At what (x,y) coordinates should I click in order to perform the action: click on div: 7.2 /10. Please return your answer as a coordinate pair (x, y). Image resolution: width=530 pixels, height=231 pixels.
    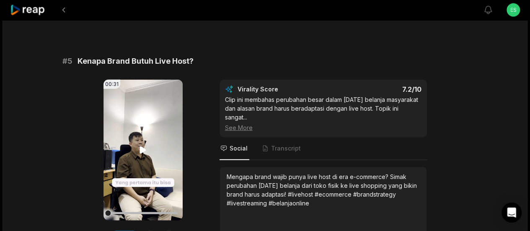
    Looking at the image, I should click on (376, 89).